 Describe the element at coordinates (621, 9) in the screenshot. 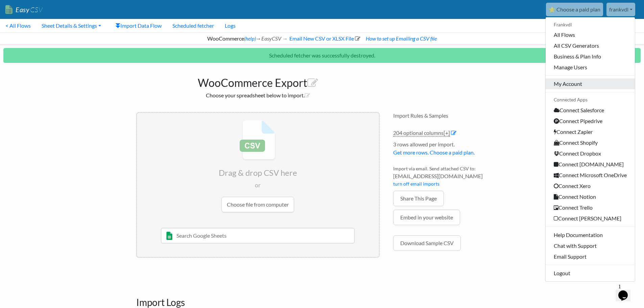

I see `a: frankvdl` at that location.